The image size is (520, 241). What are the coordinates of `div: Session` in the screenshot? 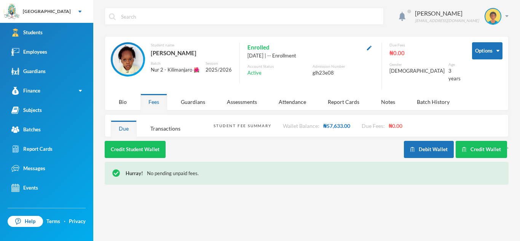 It's located at (219, 63).